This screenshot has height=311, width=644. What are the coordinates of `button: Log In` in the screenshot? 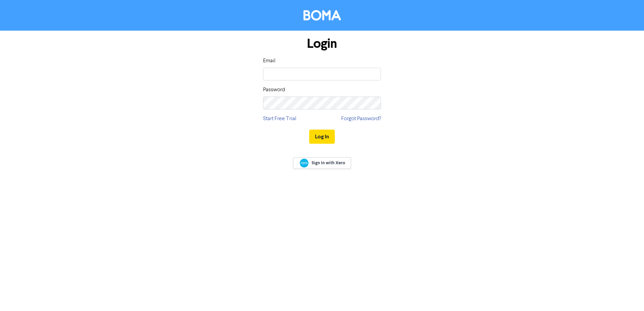 It's located at (322, 136).